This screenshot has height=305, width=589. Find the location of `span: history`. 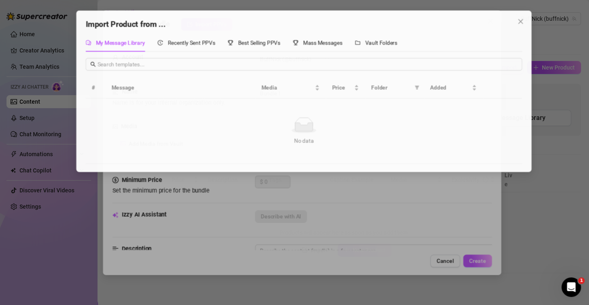

span: history is located at coordinates (146, 41).